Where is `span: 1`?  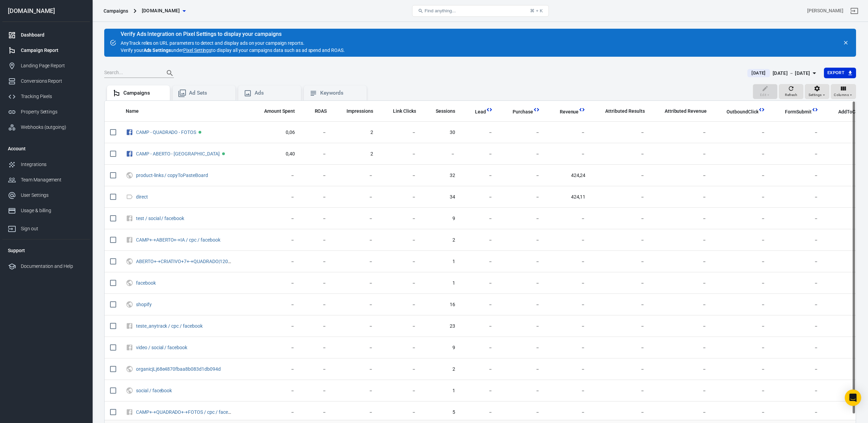 span: 1 is located at coordinates (441, 262).